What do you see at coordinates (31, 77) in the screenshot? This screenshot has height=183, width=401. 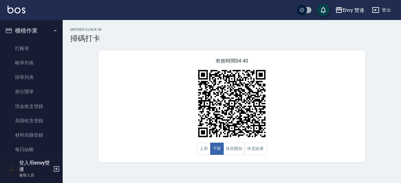 I see `a: 掛單列表` at bounding box center [31, 77].